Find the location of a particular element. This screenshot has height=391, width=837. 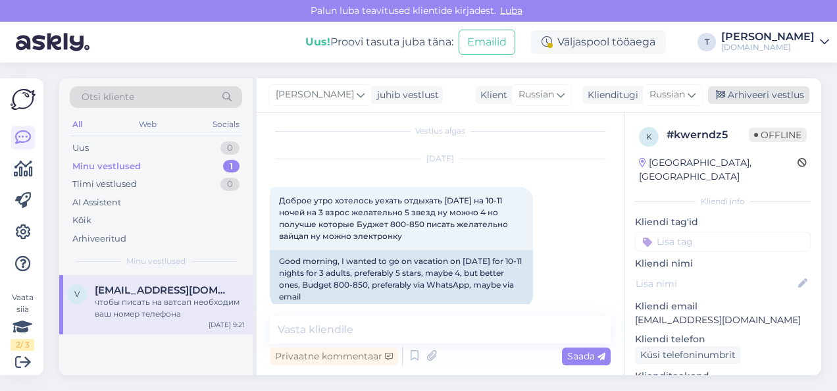

button: Emailid is located at coordinates (487, 42).